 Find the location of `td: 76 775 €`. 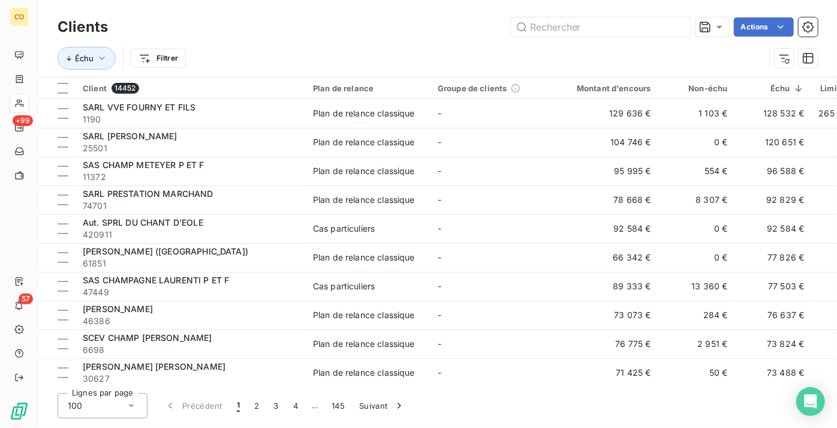

td: 76 775 € is located at coordinates (607, 344).